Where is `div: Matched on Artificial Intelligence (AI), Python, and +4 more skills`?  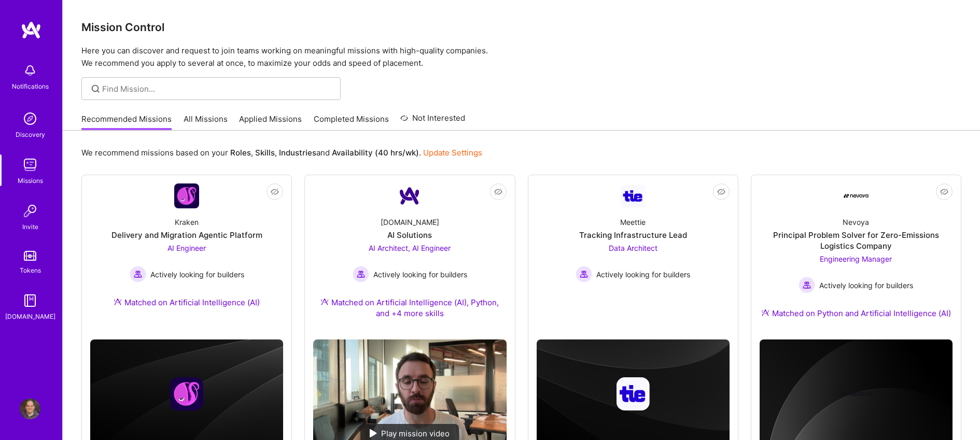 div: Matched on Artificial Intelligence (AI), Python, and +4 more skills is located at coordinates (410, 308).